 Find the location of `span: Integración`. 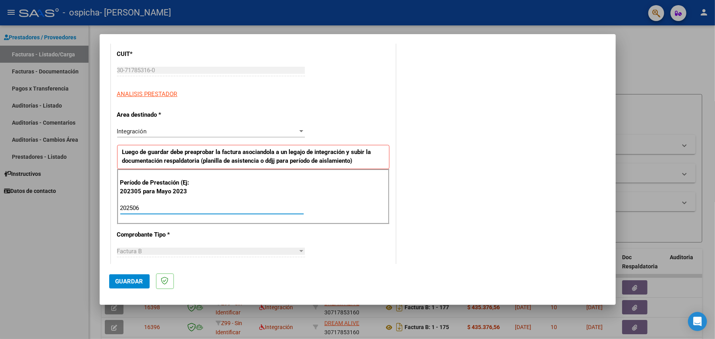

span: Integración is located at coordinates (132, 131).